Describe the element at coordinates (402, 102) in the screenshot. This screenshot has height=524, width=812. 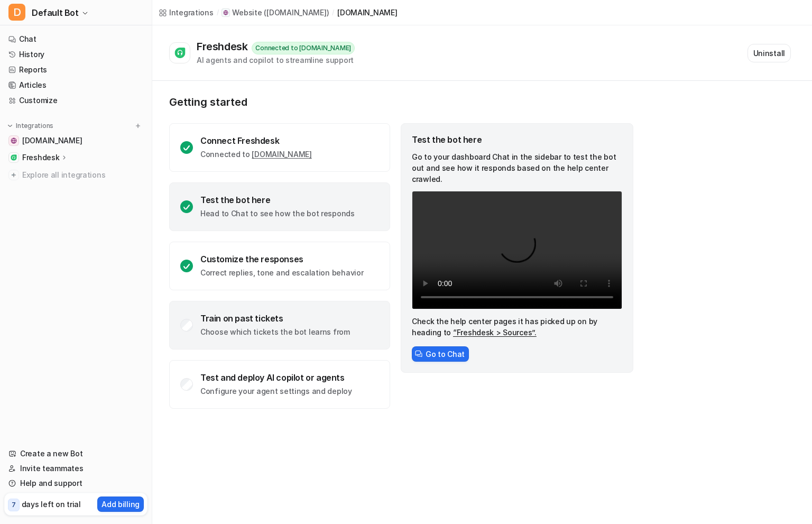
I see `p: Getting started` at that location.